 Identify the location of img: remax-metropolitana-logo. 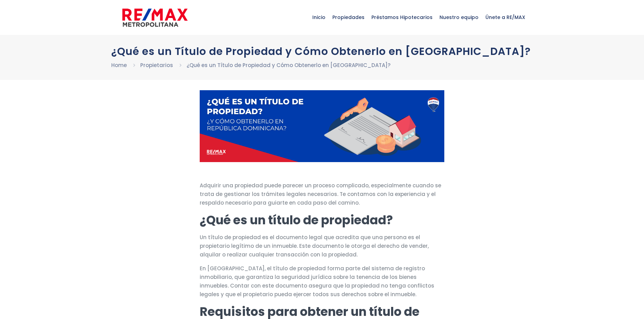
(155, 18).